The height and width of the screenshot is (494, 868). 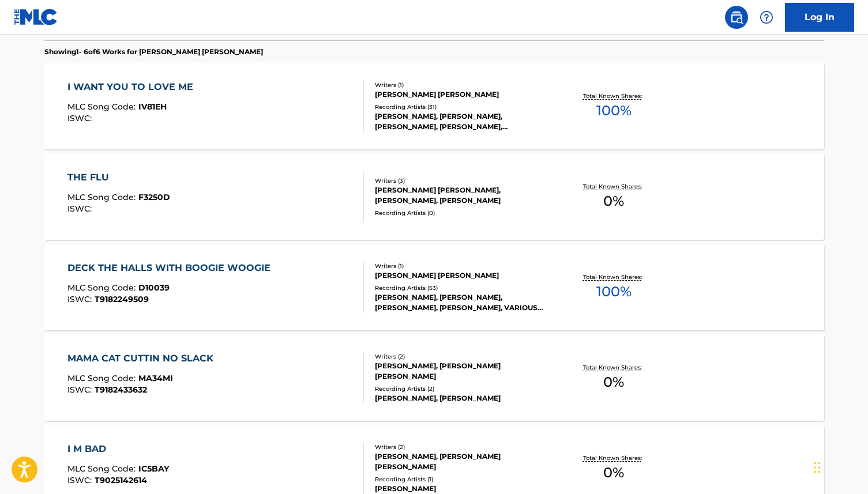 What do you see at coordinates (153, 468) in the screenshot?
I see `span: IC5BAY` at bounding box center [153, 468].